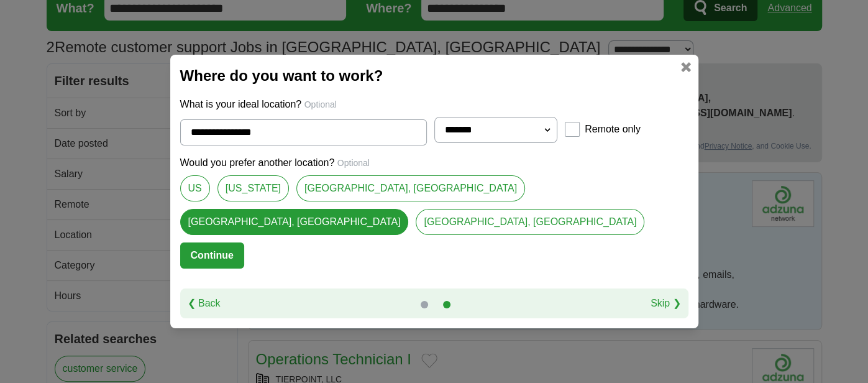 The image size is (868, 383). Describe the element at coordinates (212, 256) in the screenshot. I see `button: Continue` at that location.